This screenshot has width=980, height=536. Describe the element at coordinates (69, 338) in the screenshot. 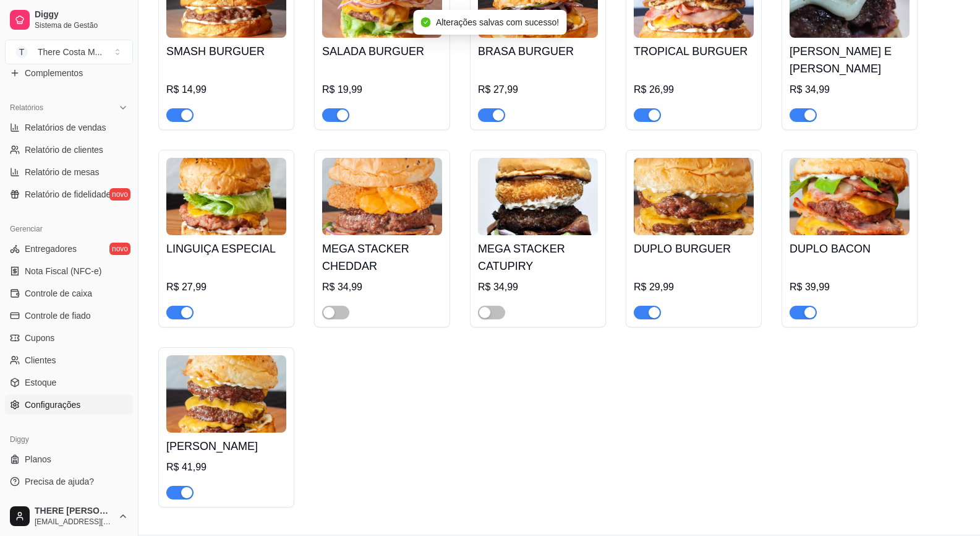

I see `a: Cupons` at that location.